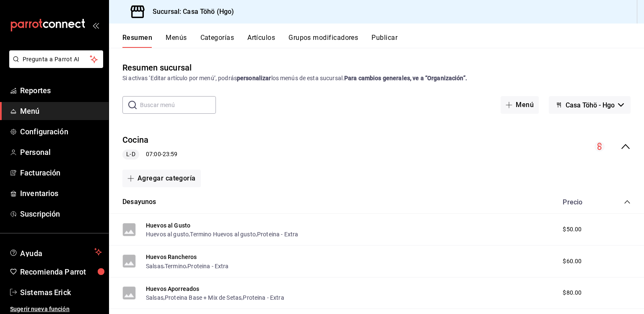 The image size is (644, 314). I want to click on div: navigation tabs, so click(384, 41).